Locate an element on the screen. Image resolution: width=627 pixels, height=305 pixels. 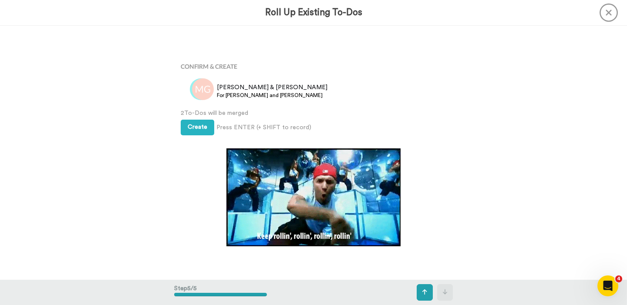
span: 4 is located at coordinates (619, 279).